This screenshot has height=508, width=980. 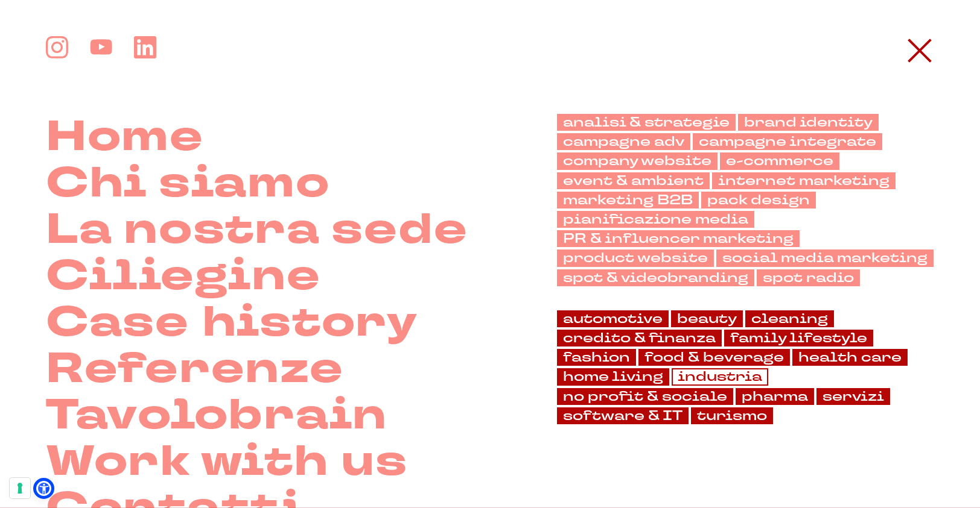 What do you see at coordinates (720, 377) in the screenshot?
I see `a: industria` at bounding box center [720, 377].